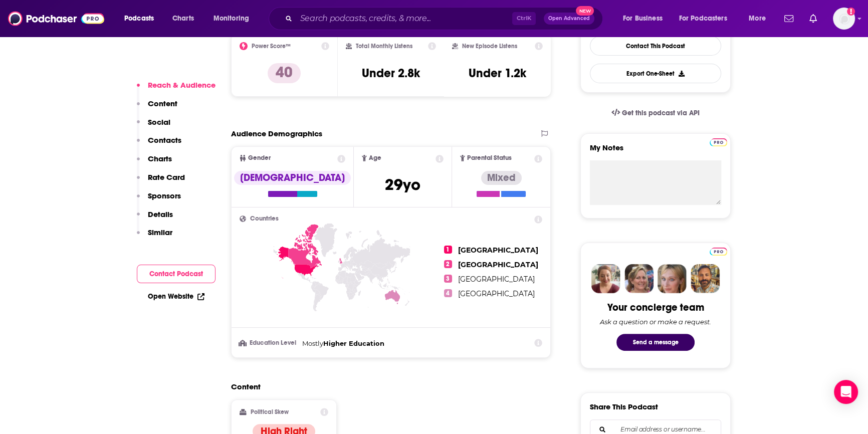 This screenshot has height=434, width=868. What do you see at coordinates (160, 158) in the screenshot?
I see `p: Charts` at bounding box center [160, 158].